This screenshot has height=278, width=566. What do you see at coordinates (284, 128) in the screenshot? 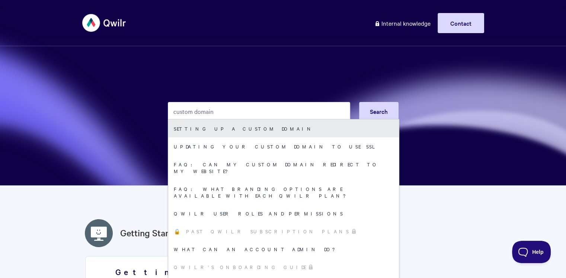
I see `a: Setting up a Custom Domain` at bounding box center [284, 128].